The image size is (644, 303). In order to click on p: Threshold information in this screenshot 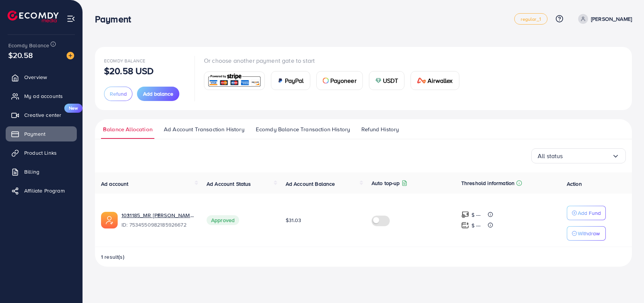, I will do `click(488, 183)`.